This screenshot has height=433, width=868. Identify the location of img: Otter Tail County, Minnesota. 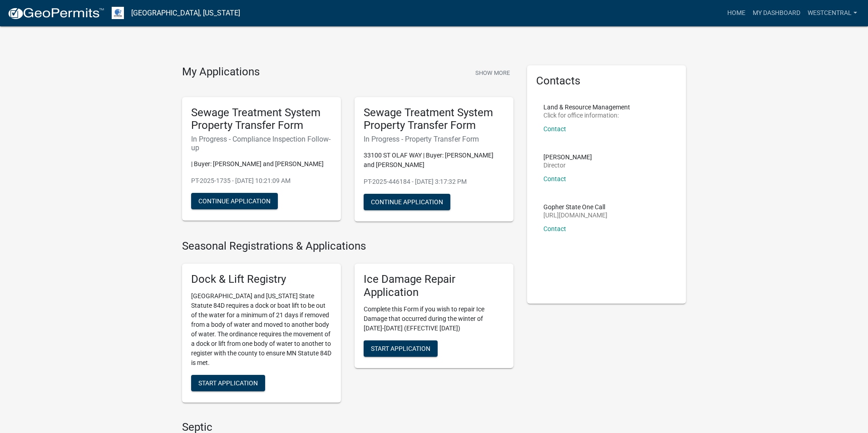
(117, 13).